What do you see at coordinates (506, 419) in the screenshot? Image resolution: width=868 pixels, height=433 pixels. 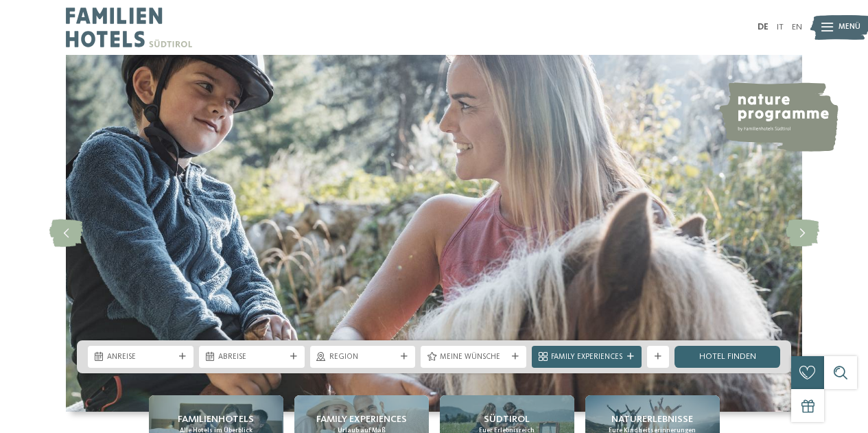 I see `span: Südtirol` at bounding box center [506, 419].